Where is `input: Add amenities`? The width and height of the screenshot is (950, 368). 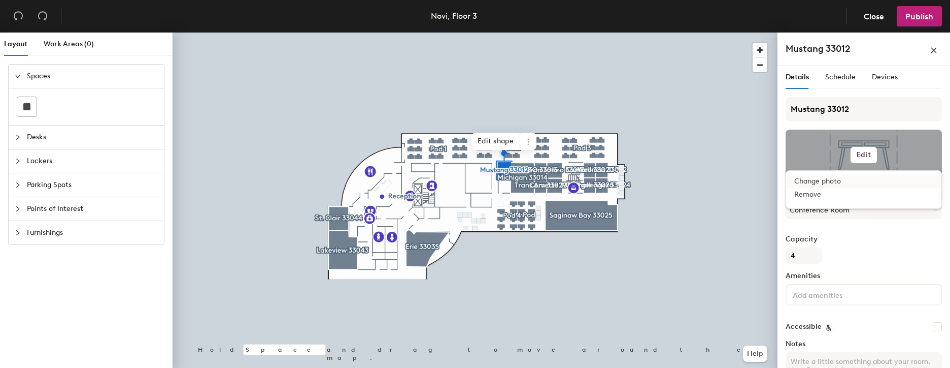
input: Add amenities is located at coordinates (837, 294).